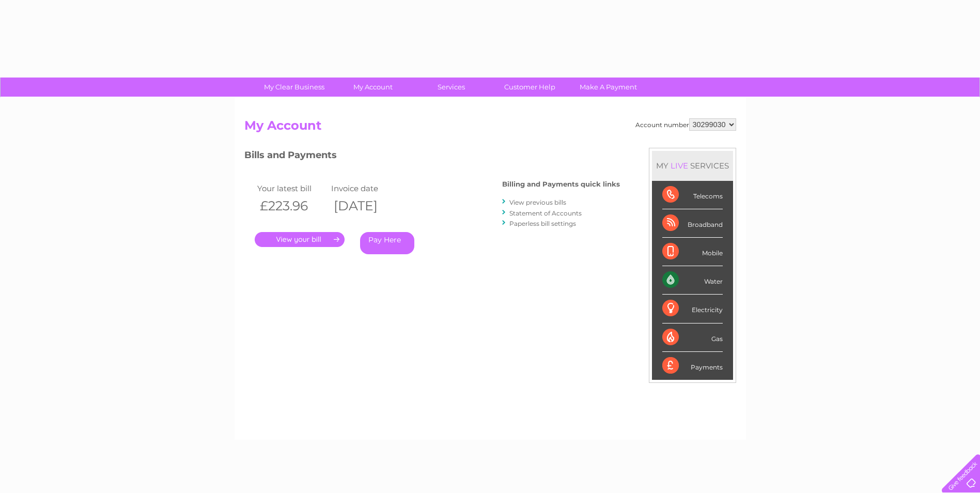 This screenshot has width=980, height=493. Describe the element at coordinates (529, 87) in the screenshot. I see `a: Customer Help` at that location.